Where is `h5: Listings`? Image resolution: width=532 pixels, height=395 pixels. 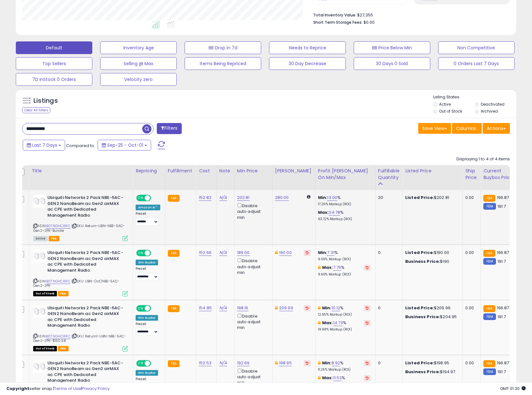 h5: Listings is located at coordinates (46, 101).